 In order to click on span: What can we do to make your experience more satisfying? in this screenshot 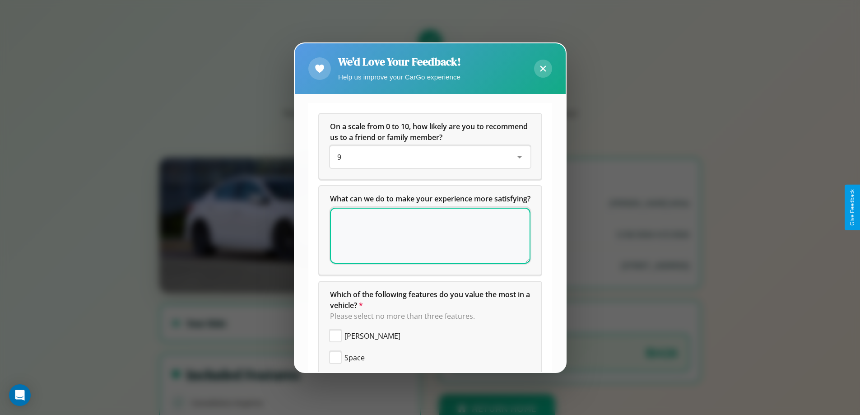, I will do `click(430, 199)`.